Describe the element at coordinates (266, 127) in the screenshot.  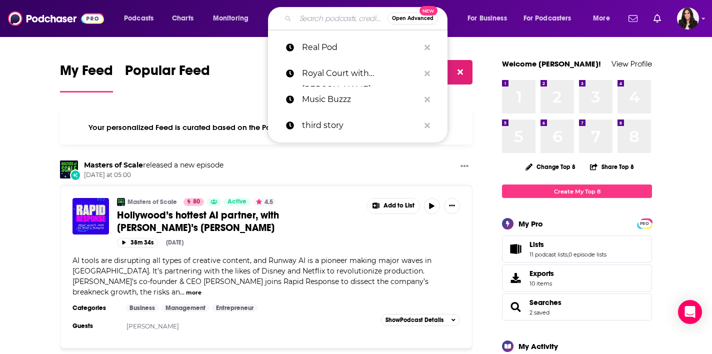
I see `div: Your personalized Feed is curated based on the Podcasts, Creators, Users, and Lists that you Follow.` at that location.